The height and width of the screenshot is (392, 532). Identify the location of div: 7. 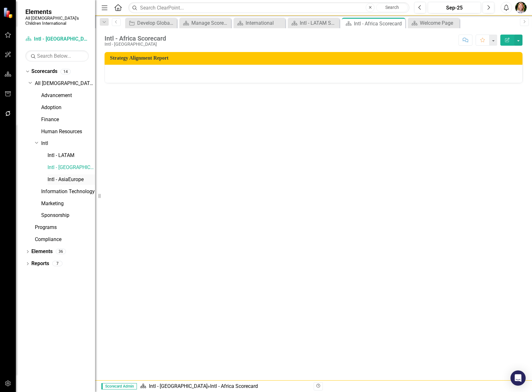
(58, 263).